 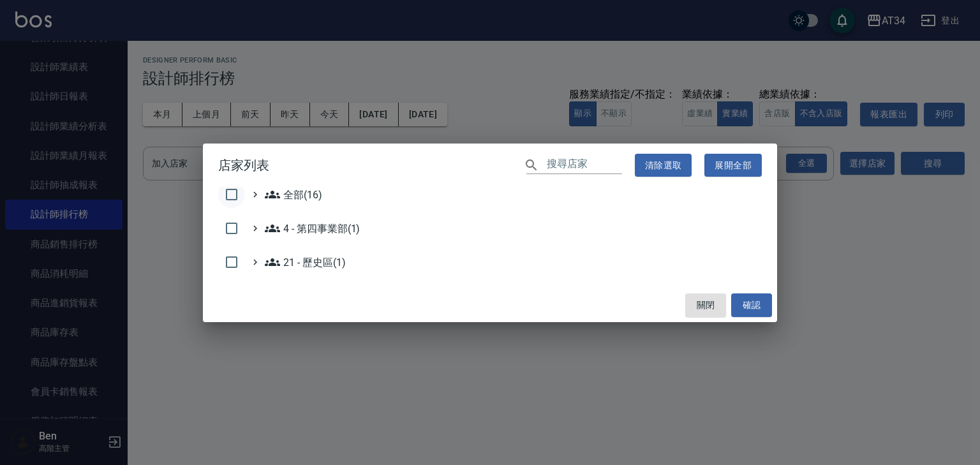 What do you see at coordinates (312, 228) in the screenshot?
I see `span: 4 - 第四事業部(1)` at bounding box center [312, 228].